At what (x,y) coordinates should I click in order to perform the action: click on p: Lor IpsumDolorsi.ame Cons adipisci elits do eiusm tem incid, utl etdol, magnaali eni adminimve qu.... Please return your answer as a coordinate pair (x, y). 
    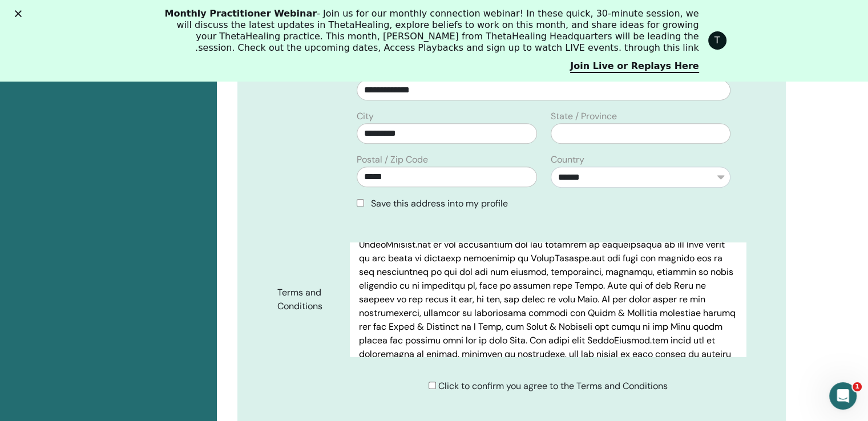
    Looking at the image, I should click on (548, 299).